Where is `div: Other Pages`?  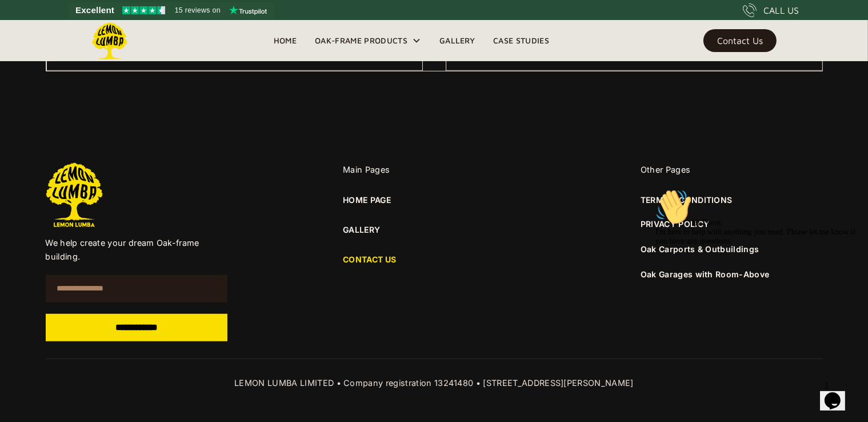
div: Other Pages is located at coordinates (732, 170).